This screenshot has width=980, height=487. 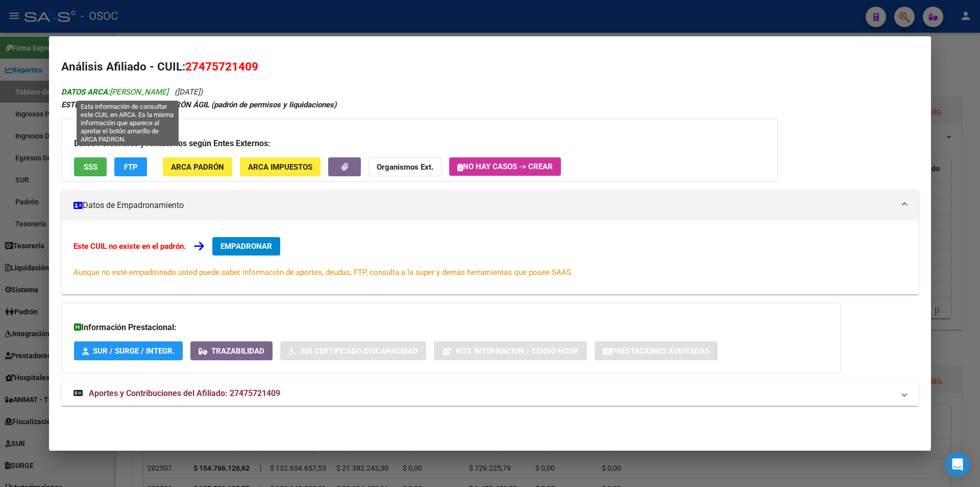 I want to click on span: Sin Certificado Discapacidad, so click(x=359, y=351).